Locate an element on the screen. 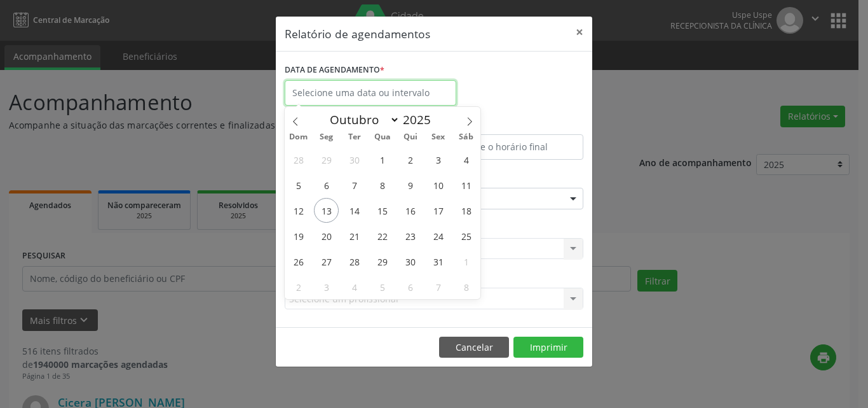 The width and height of the screenshot is (868, 408). span: Outubro 20, 2025 is located at coordinates (326, 235).